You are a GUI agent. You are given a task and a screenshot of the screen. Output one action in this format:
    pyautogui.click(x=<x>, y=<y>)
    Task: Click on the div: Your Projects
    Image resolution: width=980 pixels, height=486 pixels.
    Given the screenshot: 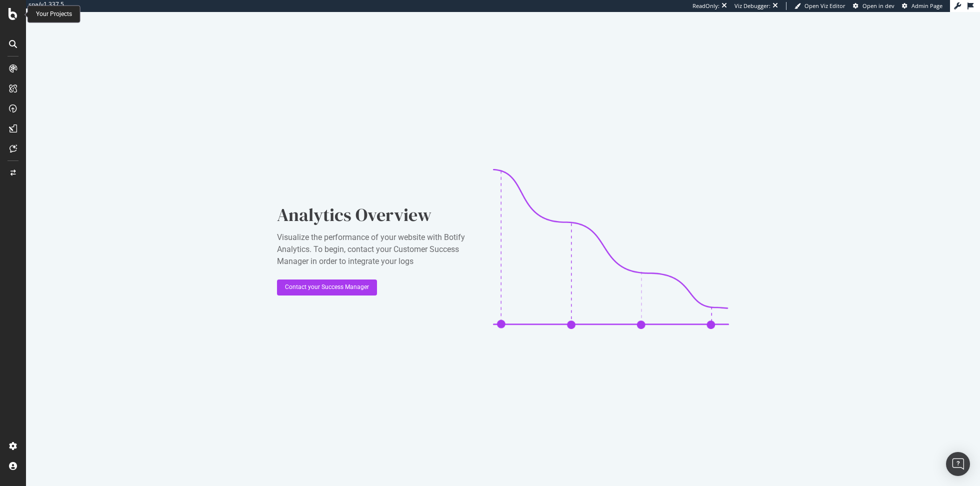 What is the action you would take?
    pyautogui.click(x=54, y=14)
    